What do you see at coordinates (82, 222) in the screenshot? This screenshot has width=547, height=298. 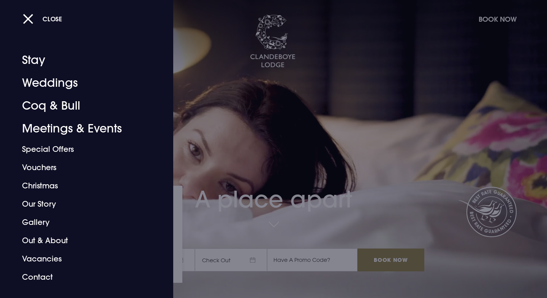 I see `a: Gallery` at bounding box center [82, 222].